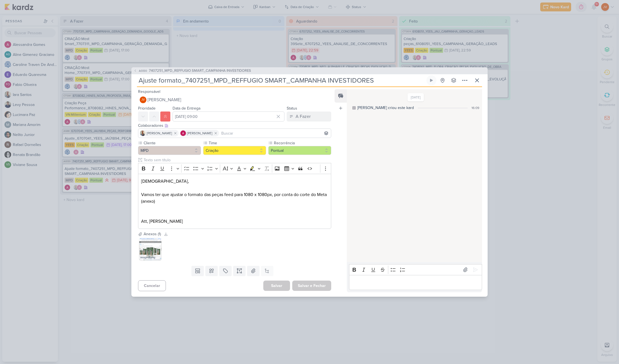  Describe the element at coordinates (302, 143) in the screenshot. I see `label: Recorrência` at that location.